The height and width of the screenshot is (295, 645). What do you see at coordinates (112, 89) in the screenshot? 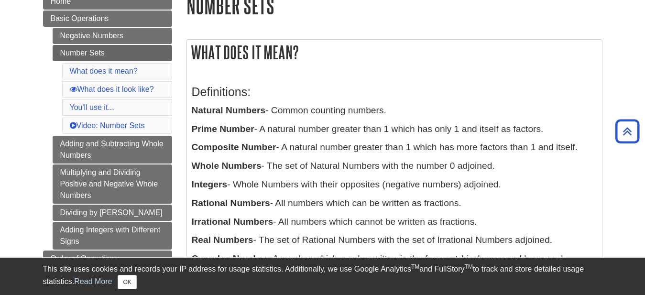
I see `a: What does it look like?` at bounding box center [112, 89].